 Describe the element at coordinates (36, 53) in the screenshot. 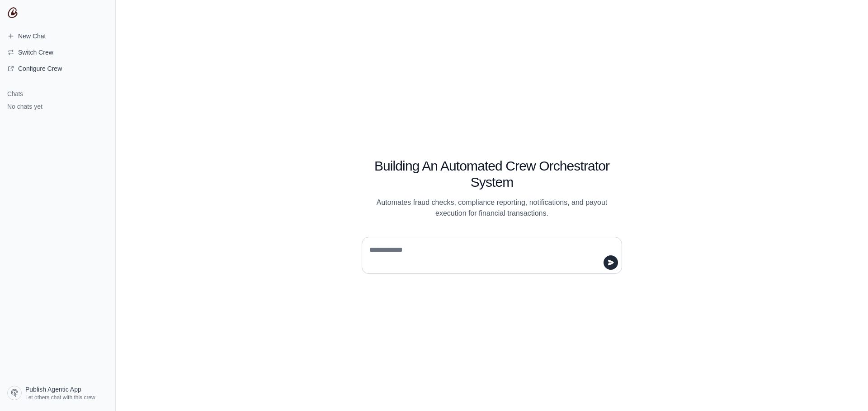

I see `span: Switch Crew` at that location.